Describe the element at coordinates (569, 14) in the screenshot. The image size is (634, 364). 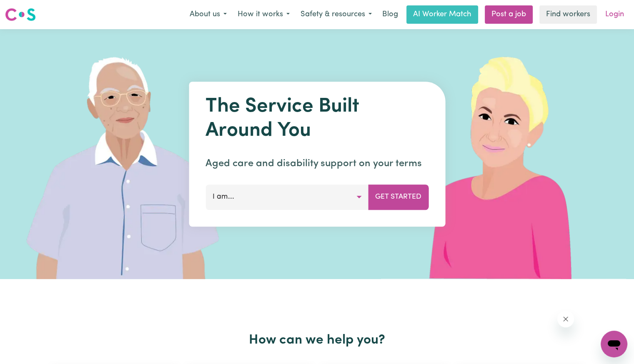
I see `a: Find workers` at that location.